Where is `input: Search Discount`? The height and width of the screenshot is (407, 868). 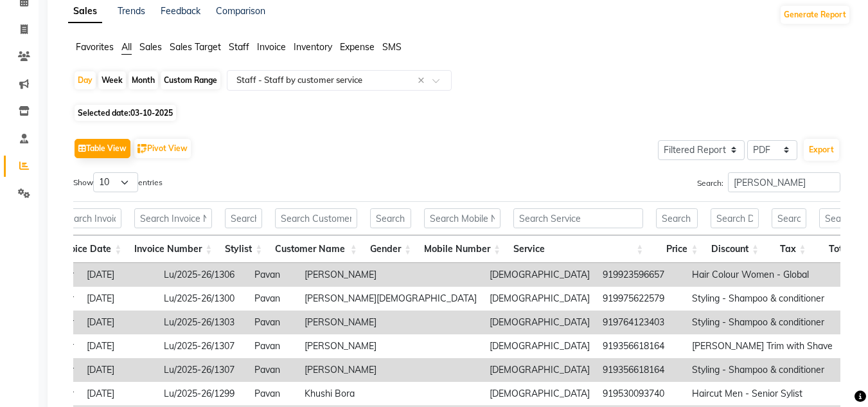
input: Search Discount is located at coordinates (735, 218).